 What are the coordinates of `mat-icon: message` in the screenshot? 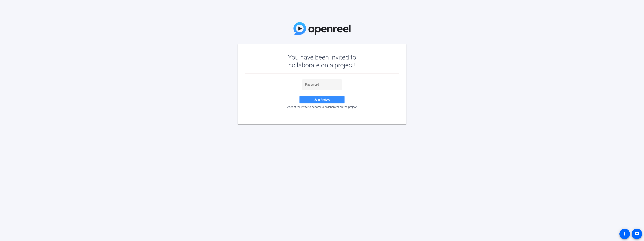 It's located at (637, 234).